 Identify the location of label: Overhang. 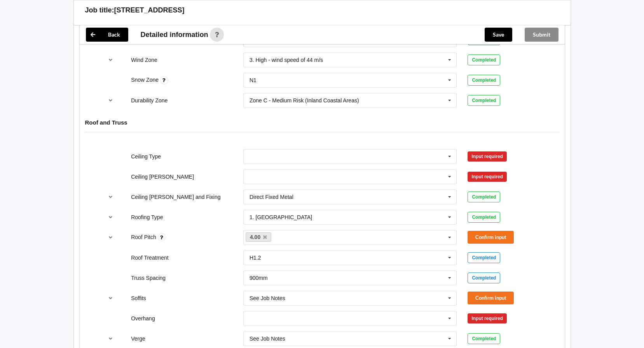
(143, 318).